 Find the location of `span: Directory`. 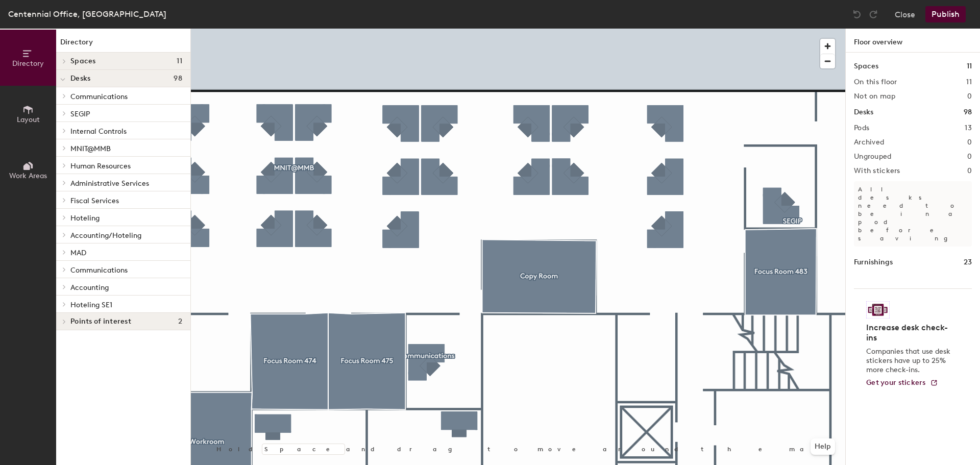

span: Directory is located at coordinates (28, 63).